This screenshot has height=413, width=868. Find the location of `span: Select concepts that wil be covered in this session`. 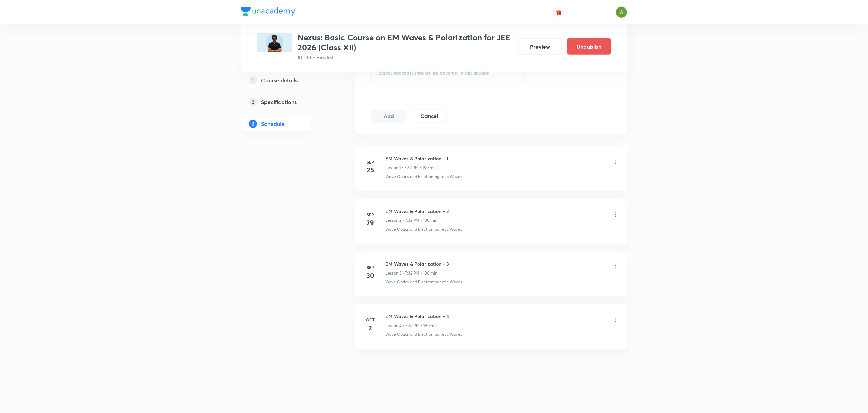

span: Select concepts that wil be covered in this session is located at coordinates (434, 73).